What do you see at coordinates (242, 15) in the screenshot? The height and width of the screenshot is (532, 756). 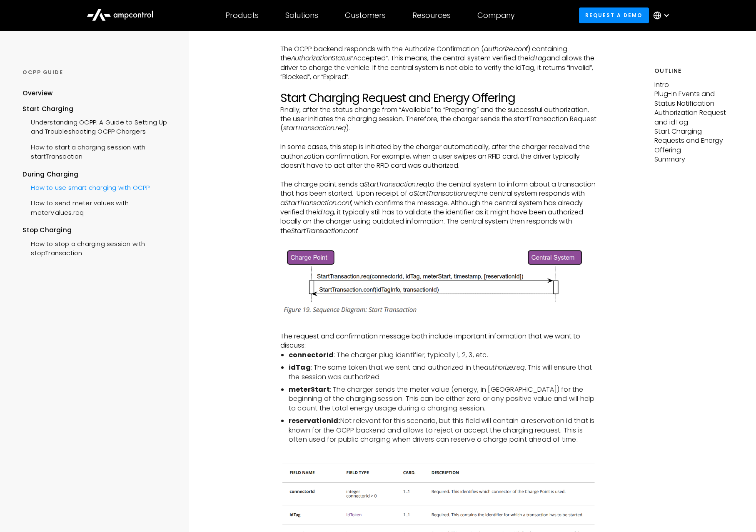 I see `div: Products` at bounding box center [242, 15].